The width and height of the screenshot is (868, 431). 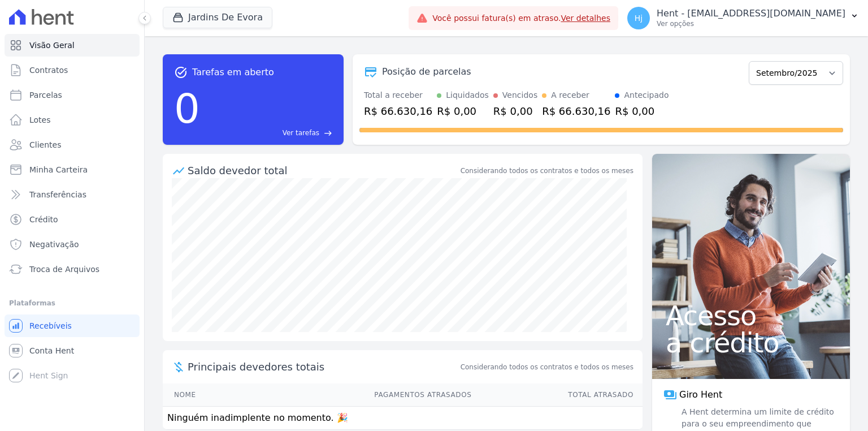 What do you see at coordinates (570, 95) in the screenshot?
I see `div: A receber` at bounding box center [570, 95].